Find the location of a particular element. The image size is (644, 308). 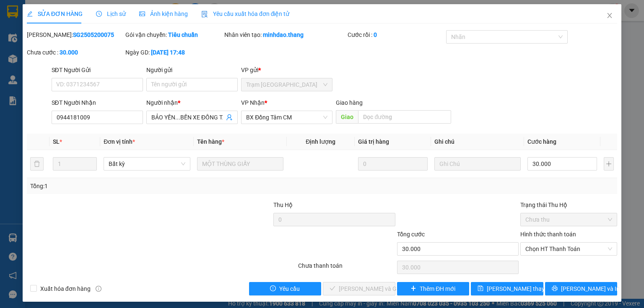

span: Yêu cầu xuất hóa đơn điện tử is located at coordinates (245, 14).